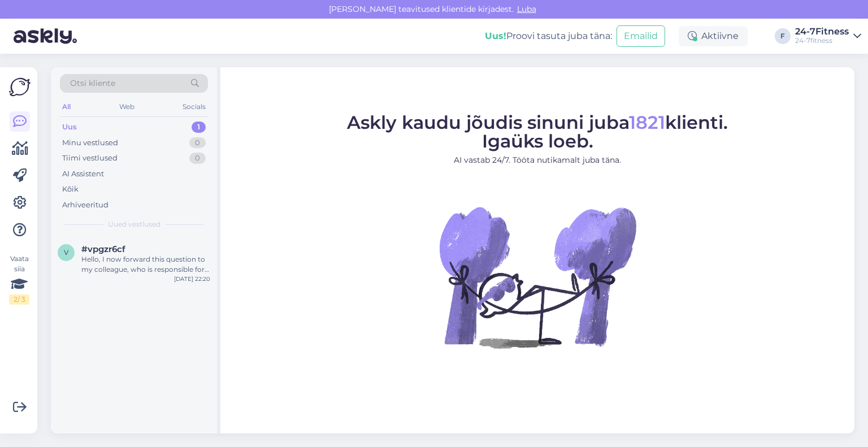  I want to click on img: No Chat active, so click(537, 277).